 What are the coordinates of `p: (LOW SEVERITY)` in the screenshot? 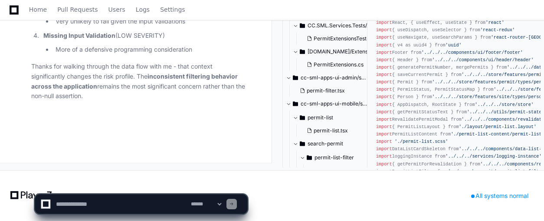 It's located at (145, 36).